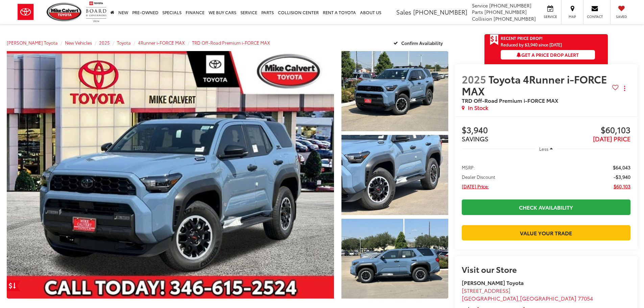  Describe the element at coordinates (572, 16) in the screenshot. I see `span: Map` at that location.